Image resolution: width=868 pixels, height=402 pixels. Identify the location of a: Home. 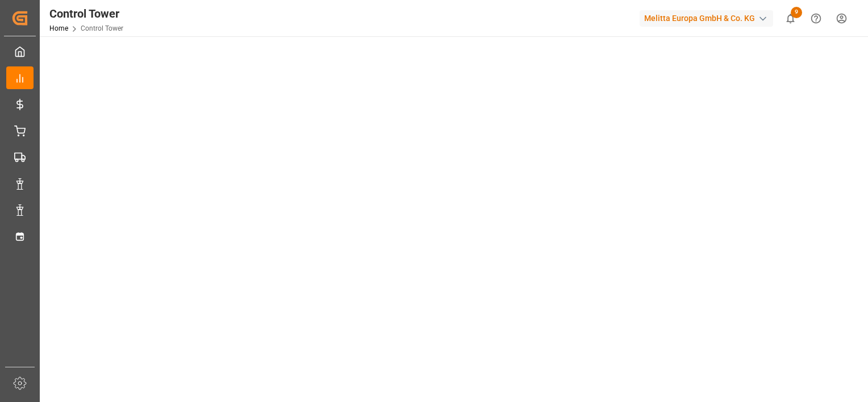
(59, 29).